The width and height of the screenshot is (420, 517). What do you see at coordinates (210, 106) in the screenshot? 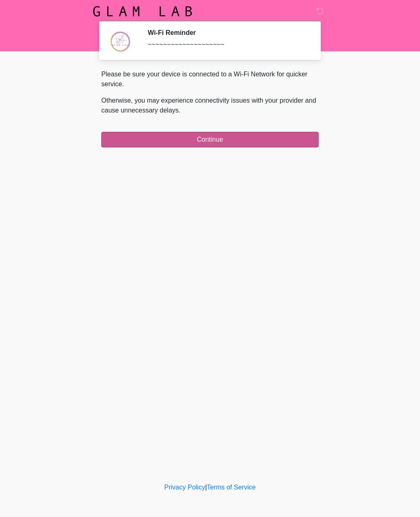
I see `p: Otherwise, you may experience connectivity issues with your provider and cause unnecessary delays` at bounding box center [210, 106].